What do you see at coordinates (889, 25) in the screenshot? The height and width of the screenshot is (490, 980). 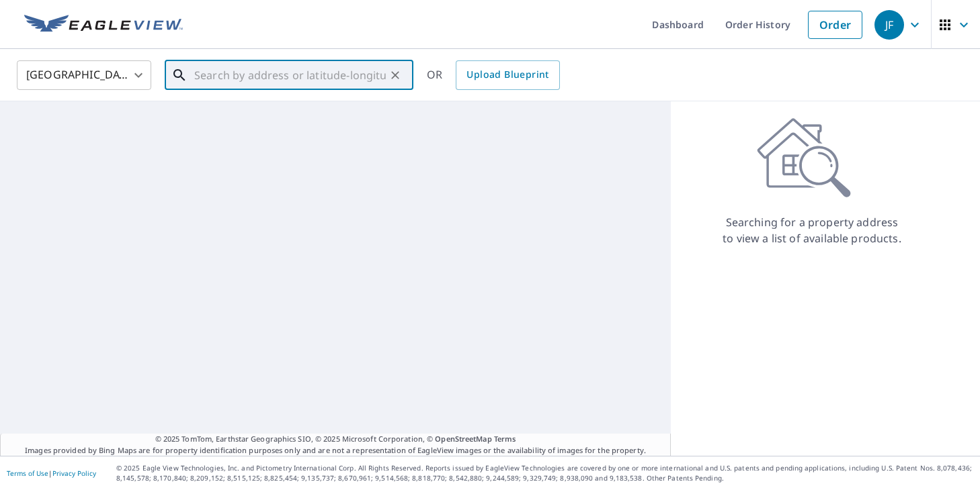 I see `div: JF` at bounding box center [889, 25].